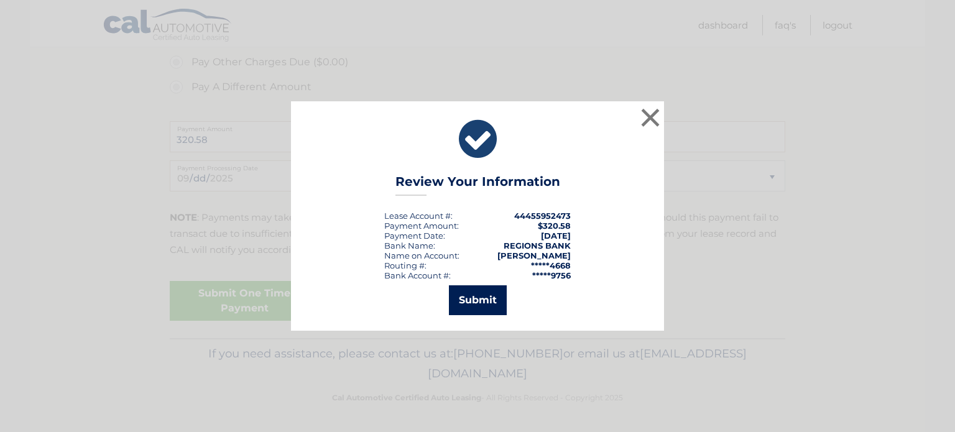 The width and height of the screenshot is (955, 432). I want to click on h3: Review Your Information, so click(477, 185).